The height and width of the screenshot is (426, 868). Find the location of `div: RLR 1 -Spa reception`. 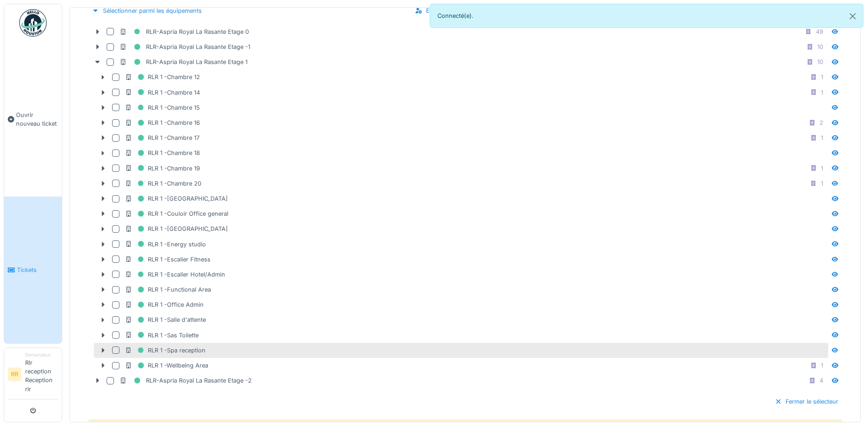

div: RLR 1 -Spa reception is located at coordinates (165, 350).